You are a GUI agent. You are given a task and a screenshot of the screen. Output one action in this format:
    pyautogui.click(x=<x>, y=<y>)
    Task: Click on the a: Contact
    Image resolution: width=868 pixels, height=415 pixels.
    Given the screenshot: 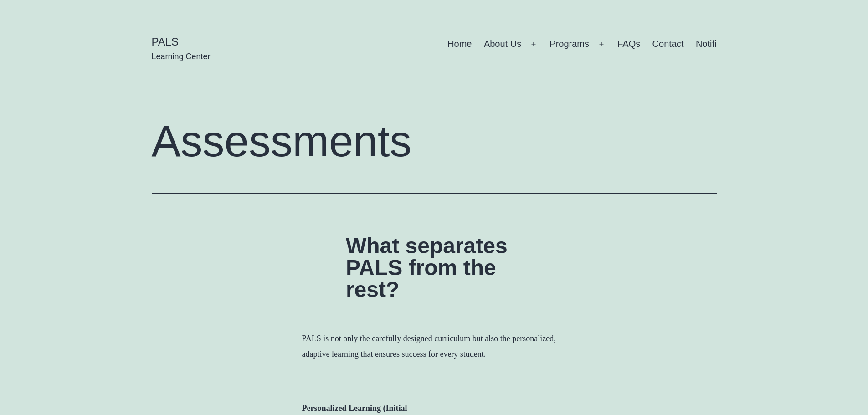 What is the action you would take?
    pyautogui.click(x=667, y=44)
    